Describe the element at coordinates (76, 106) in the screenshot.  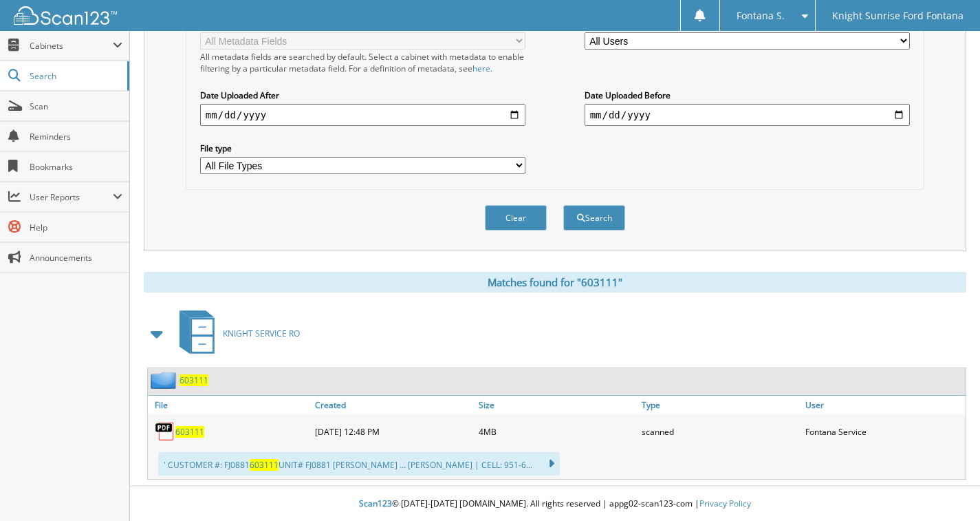
I see `span: Scan` at that location.